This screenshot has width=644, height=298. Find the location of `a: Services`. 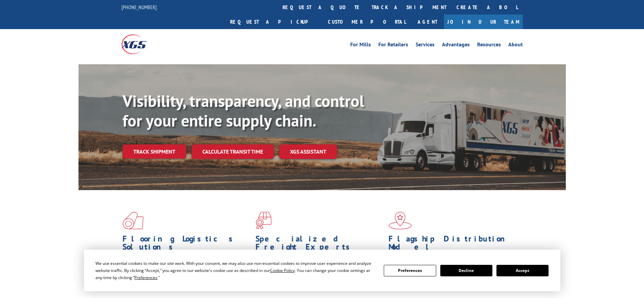

a: Services is located at coordinates (425, 45).